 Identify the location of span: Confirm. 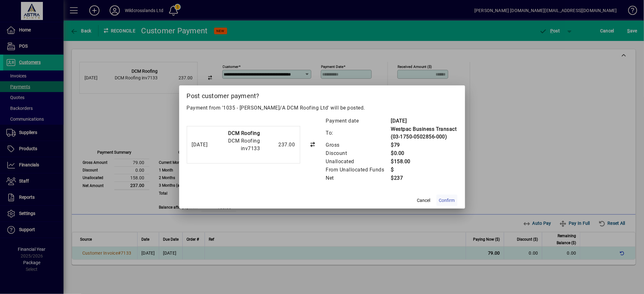
(447, 200).